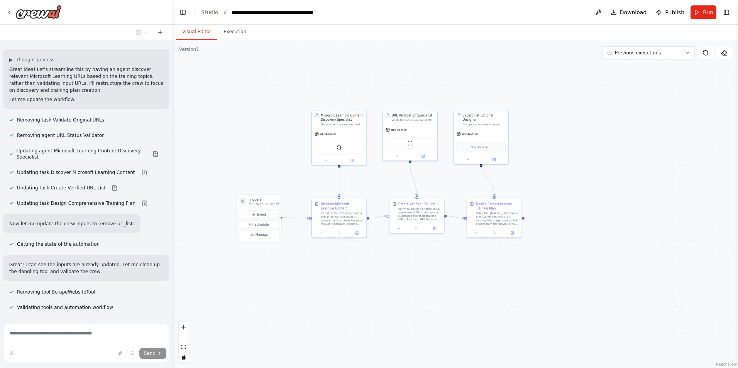 This screenshot has height=368, width=738. I want to click on div: Microsoft Learning Content Discovery Specialist, so click(342, 117).